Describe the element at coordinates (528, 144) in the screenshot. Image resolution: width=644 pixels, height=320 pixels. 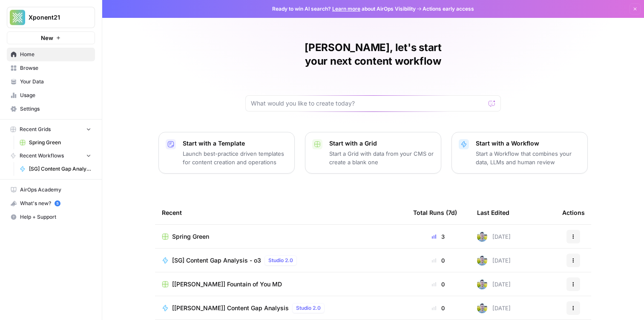
I see `p: Start with a Workflow` at that location.